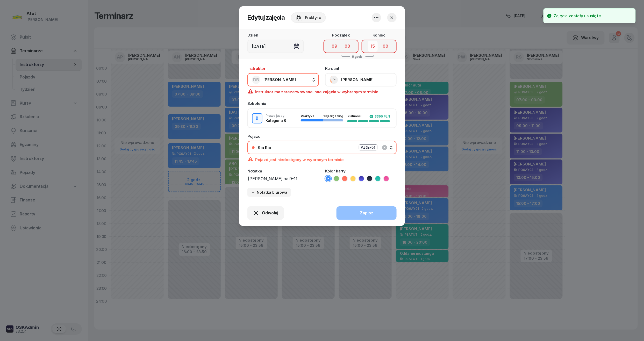  I want to click on button: Odwołaj, so click(266, 213).